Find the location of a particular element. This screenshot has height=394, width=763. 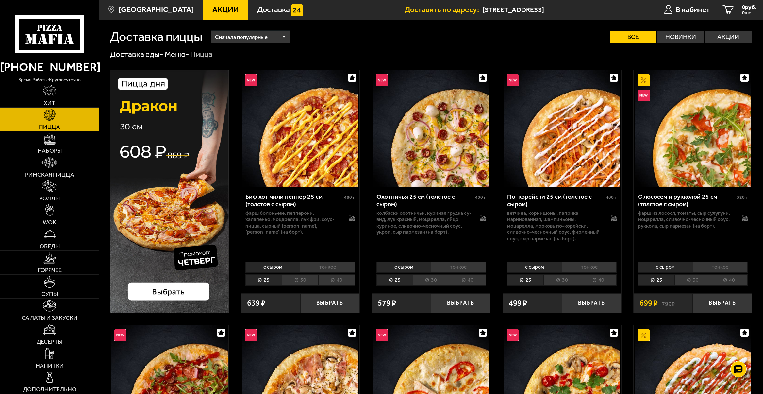

span: Сначала популярные is located at coordinates (241, 37).